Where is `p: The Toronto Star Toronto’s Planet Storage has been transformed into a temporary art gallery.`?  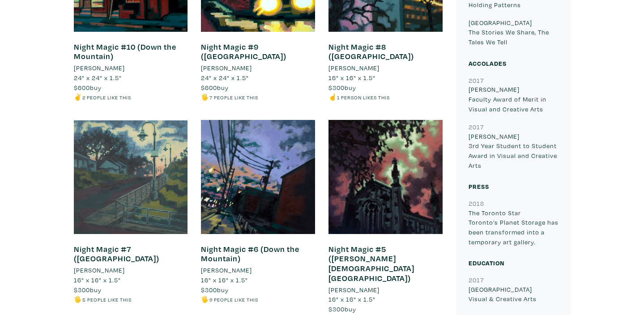 p: The Toronto Star Toronto’s Planet Storage has been transformed into a temporary art gallery. is located at coordinates (513, 227).